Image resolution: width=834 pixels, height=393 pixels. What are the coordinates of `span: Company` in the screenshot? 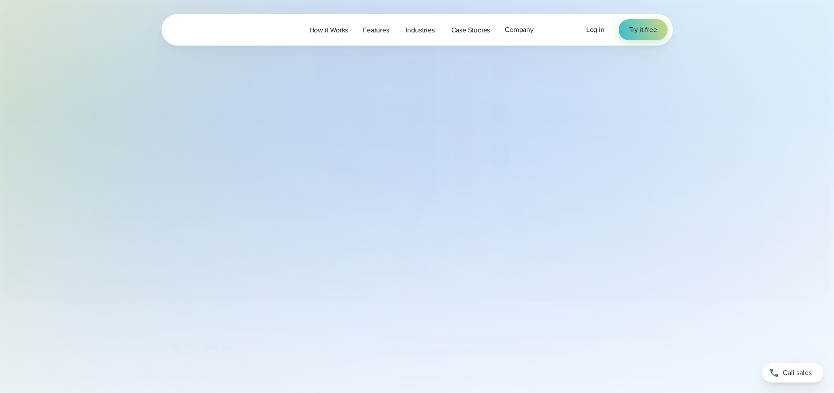 It's located at (519, 30).